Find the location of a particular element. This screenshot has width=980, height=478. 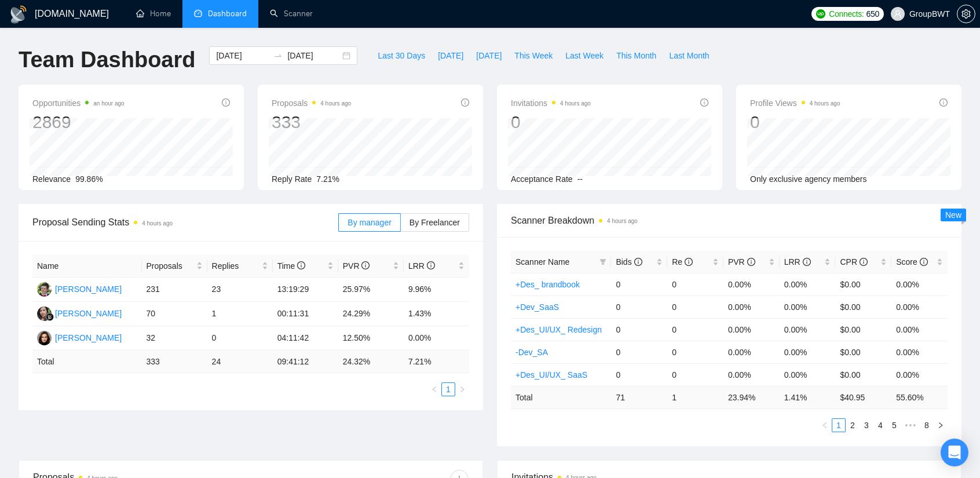

img: SN is located at coordinates (44, 314).